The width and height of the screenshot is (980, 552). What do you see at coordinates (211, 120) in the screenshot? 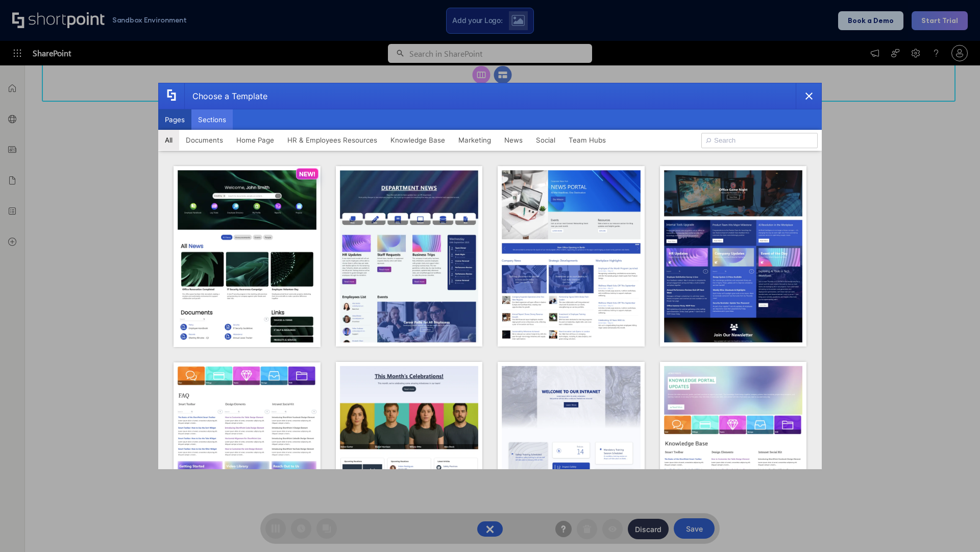
I see `button: Sections` at bounding box center [211, 120].